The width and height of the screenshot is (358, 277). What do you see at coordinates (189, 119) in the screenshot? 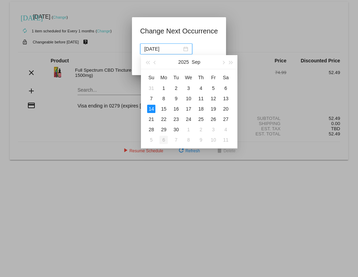
I see `div: 24` at bounding box center [189, 119].